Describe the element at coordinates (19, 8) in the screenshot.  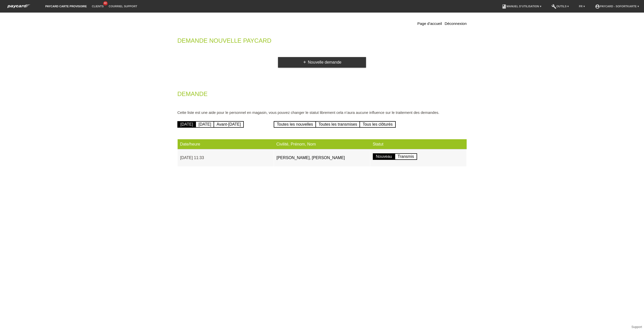
I see `a: paycard Sofortkarte` at that location.